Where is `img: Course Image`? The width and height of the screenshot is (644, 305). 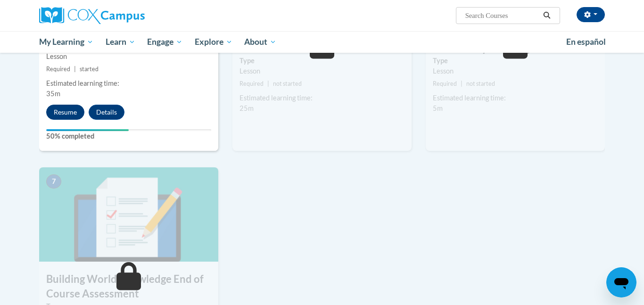
img: Course Image is located at coordinates (129, 215).